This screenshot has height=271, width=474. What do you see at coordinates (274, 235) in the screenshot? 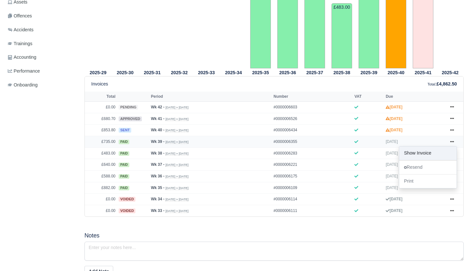
I see `h5: Notes` at bounding box center [274, 235].